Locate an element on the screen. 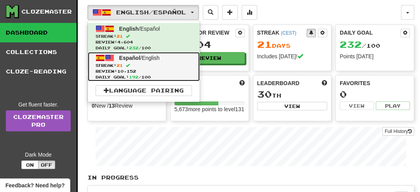 Image resolution: width=420 pixels, height=192 pixels. button: English/Español is located at coordinates (143, 12).